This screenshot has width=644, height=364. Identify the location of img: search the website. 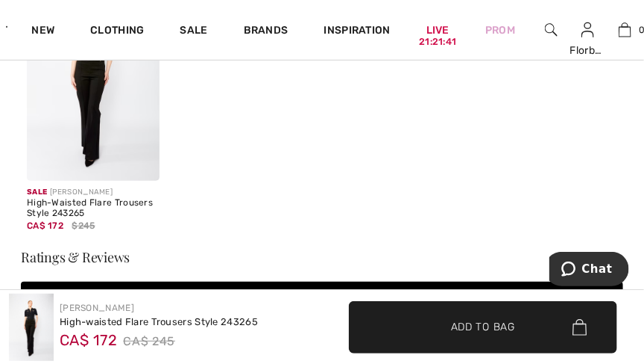
(552, 30).